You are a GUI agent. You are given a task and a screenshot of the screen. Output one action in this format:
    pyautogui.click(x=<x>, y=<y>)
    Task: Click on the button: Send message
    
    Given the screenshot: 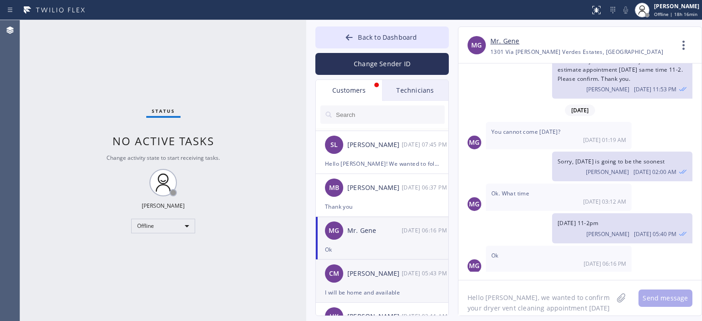 What is the action you would take?
    pyautogui.click(x=666, y=299)
    